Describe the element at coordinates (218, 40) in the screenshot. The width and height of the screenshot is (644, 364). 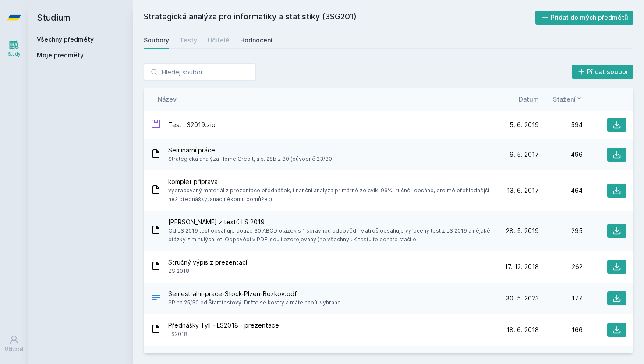
I see `div: Učitelé` at that location.